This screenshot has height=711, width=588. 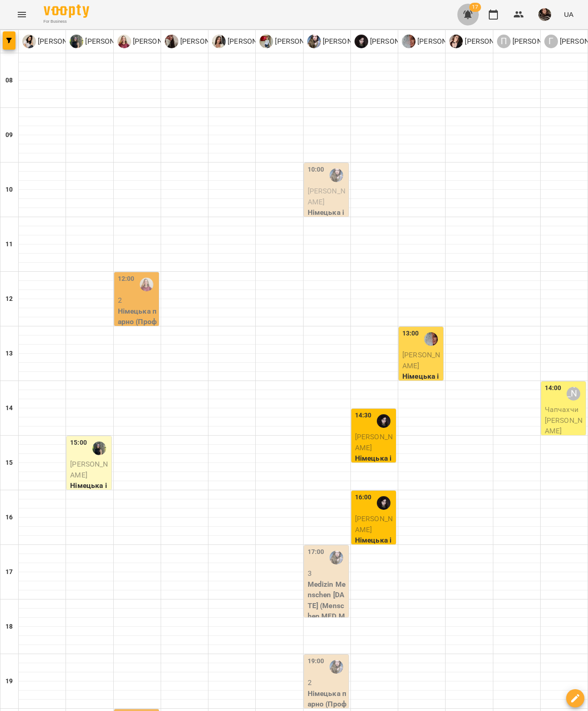 I want to click on div: Г, so click(x=551, y=42).